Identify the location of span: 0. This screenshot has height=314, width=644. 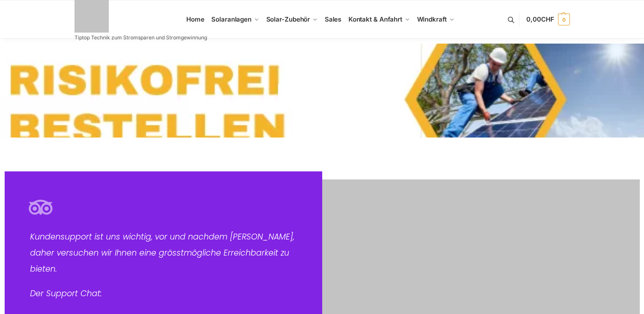
(565, 19).